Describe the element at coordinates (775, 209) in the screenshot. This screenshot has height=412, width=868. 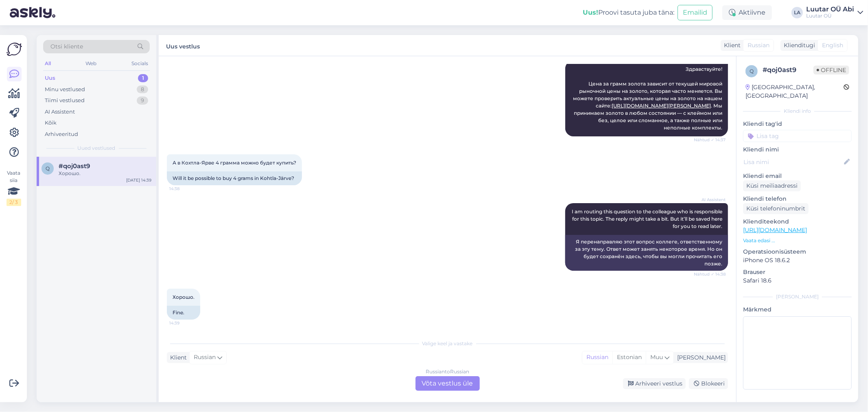
I see `div: Küsi telefoninumbrit` at that location.